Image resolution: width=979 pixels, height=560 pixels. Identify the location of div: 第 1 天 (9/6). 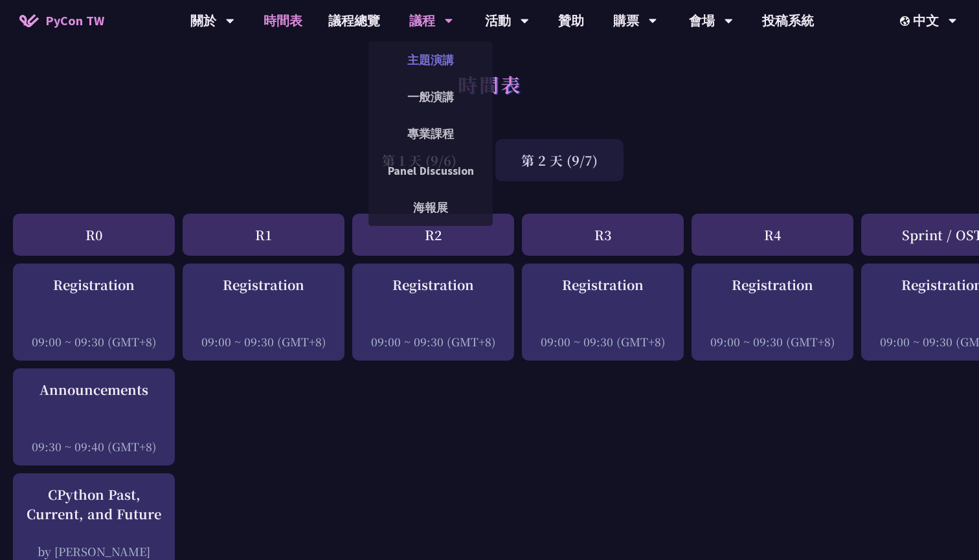
(419, 160).